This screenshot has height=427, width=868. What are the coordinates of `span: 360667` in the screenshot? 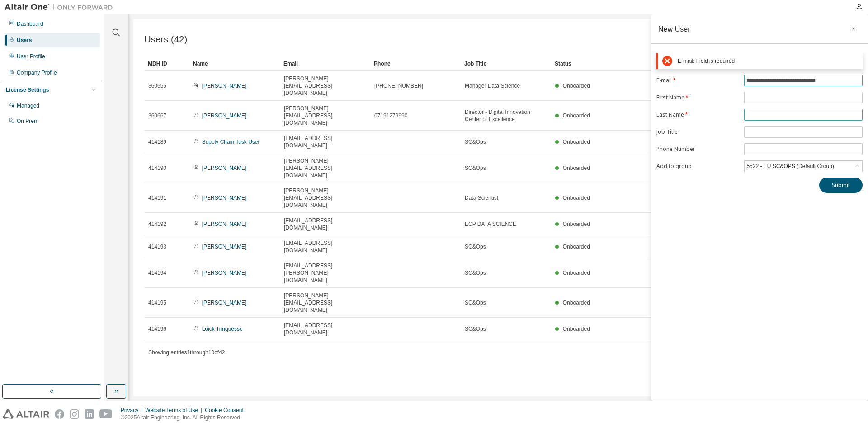 It's located at (157, 115).